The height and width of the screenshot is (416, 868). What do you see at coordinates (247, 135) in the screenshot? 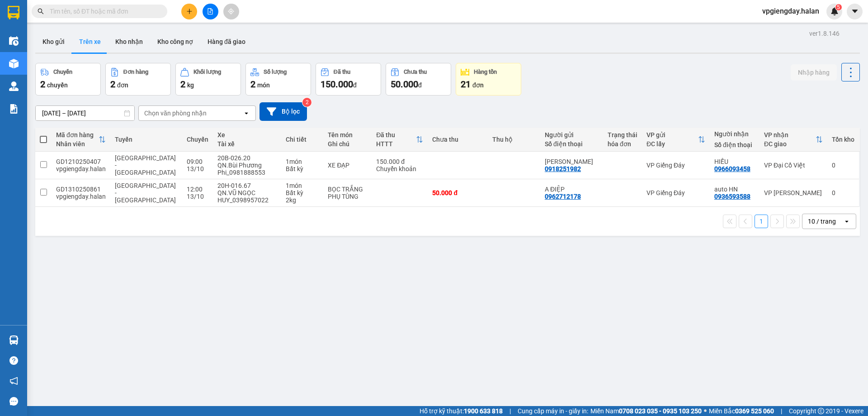
I see `div: Xe` at bounding box center [247, 135].